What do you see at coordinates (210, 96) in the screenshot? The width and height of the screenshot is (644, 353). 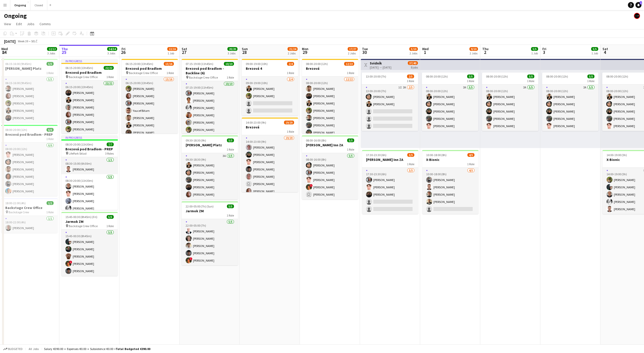 I see `div: 07:15-19:00 (11h45m)10/10Brezová pod Bradlom - Backline (6) Backstage Crew Office1 Role10/1007:15...` at bounding box center [210, 96].